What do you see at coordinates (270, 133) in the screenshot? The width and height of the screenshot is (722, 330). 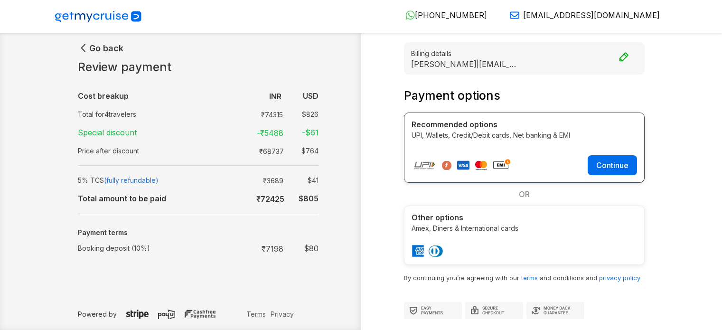 I see `strong: -₹ 5488` at bounding box center [270, 133].